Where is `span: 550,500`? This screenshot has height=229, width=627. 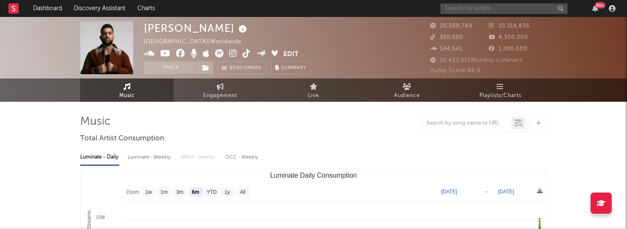 span: 550,500 is located at coordinates (447, 37).